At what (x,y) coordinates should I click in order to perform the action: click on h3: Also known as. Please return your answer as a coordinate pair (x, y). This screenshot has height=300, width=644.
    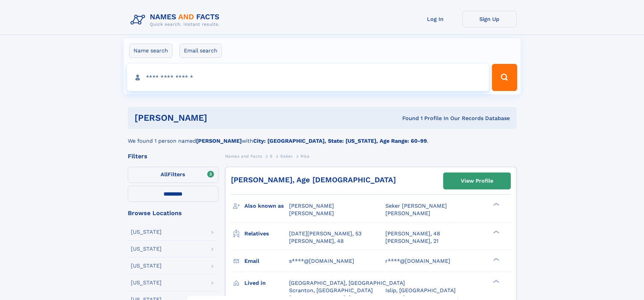
    Looking at the image, I should click on (267, 206).